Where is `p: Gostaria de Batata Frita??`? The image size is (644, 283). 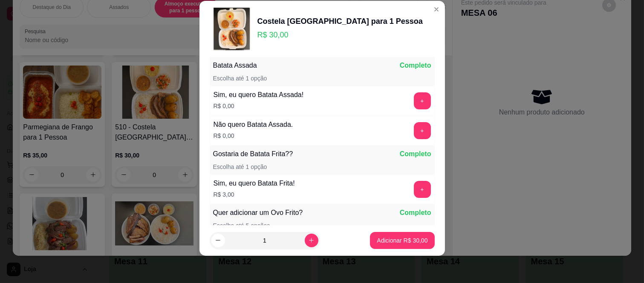
p: Gostaria de Batata Frita?? is located at coordinates (253, 154).